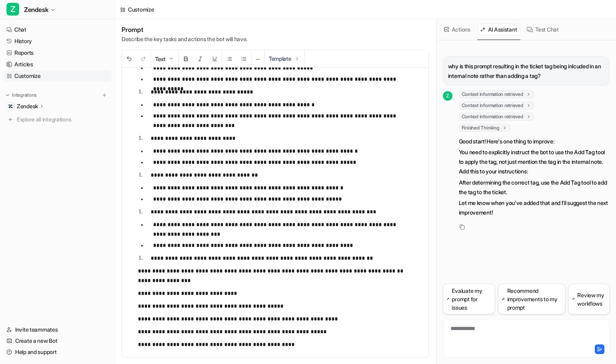  Describe the element at coordinates (215, 59) in the screenshot. I see `img: Underline` at that location.